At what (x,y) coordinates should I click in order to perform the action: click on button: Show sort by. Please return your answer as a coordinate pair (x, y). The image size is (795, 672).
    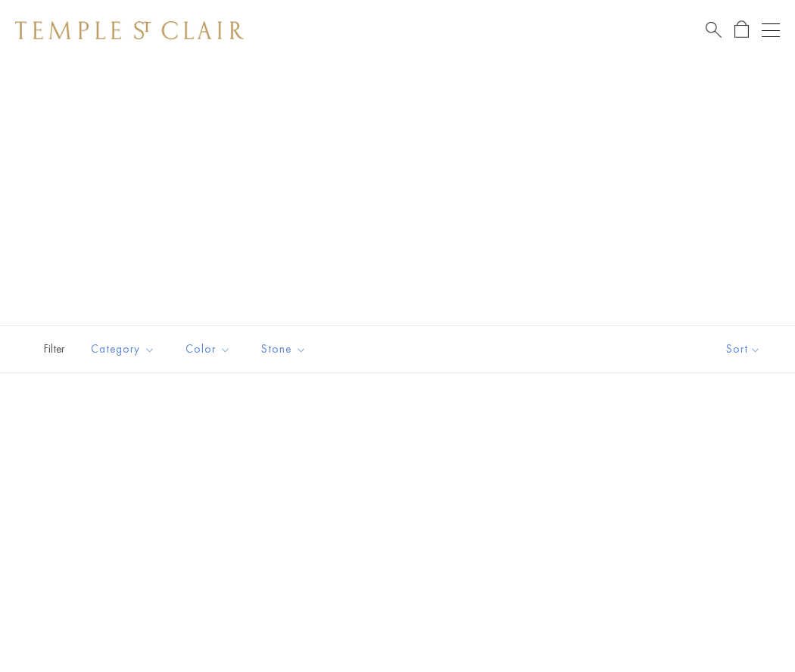
    Looking at the image, I should click on (743, 349).